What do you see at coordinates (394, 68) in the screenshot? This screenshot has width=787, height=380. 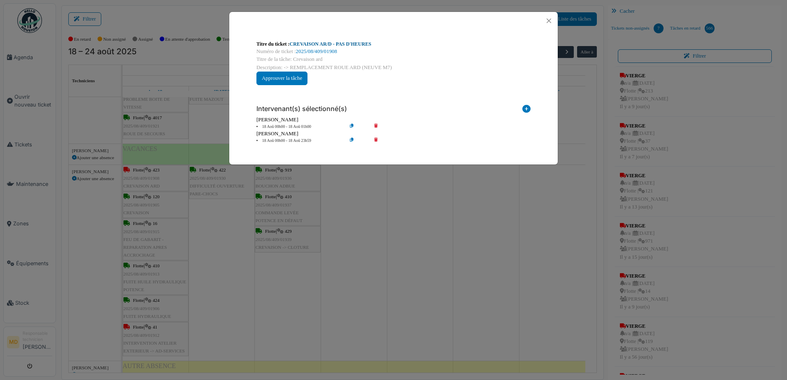 I see `div: Description: -> REMPLACEMENT ROUE ARD (NEUVE M7)` at bounding box center [394, 68].